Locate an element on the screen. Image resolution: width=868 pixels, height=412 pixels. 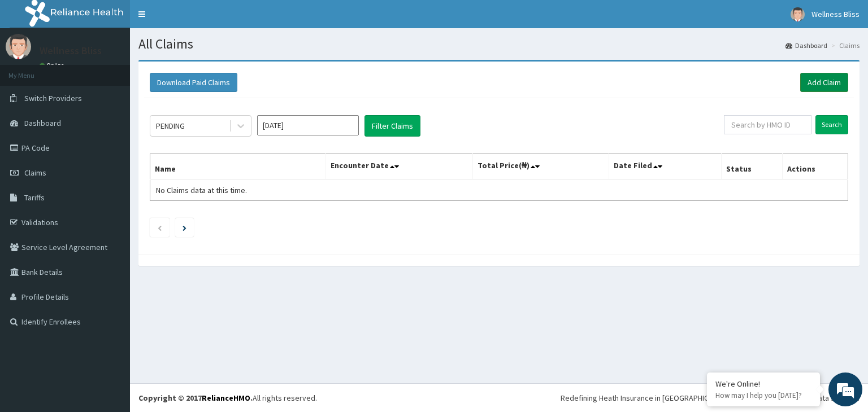
a: Online is located at coordinates (53, 65).